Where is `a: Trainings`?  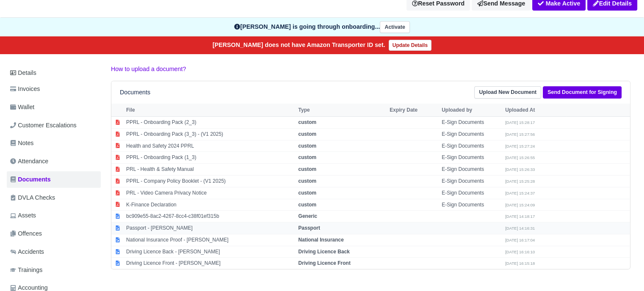
a: Trainings is located at coordinates (54, 270).